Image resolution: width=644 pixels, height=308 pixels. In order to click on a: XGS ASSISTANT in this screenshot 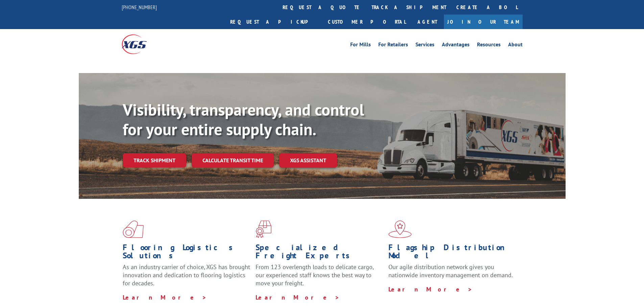, I will do `click(308, 160)`.